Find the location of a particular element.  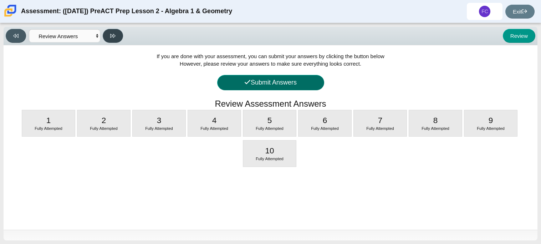

span: FC is located at coordinates (485, 11).